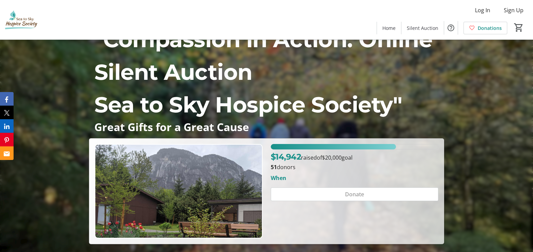 The width and height of the screenshot is (533, 252). Describe the element at coordinates (355, 167) in the screenshot. I see `p: donors` at that location.